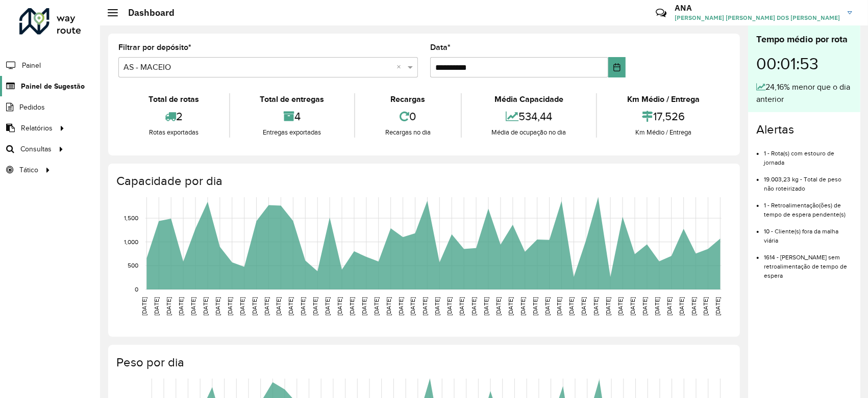 The image size is (868, 398). What do you see at coordinates (617, 67) in the screenshot?
I see `button: Choose Date` at bounding box center [617, 67].